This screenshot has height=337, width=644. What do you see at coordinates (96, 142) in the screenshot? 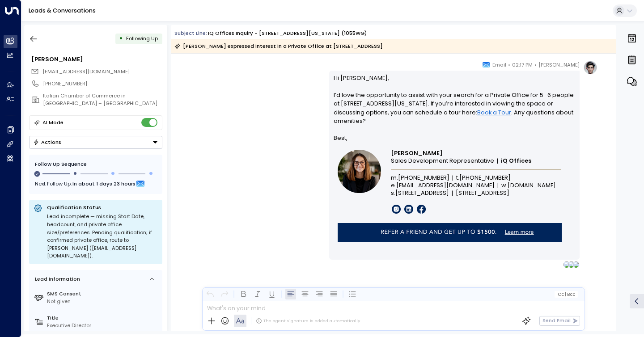
I see `button: Actions` at bounding box center [96, 142].